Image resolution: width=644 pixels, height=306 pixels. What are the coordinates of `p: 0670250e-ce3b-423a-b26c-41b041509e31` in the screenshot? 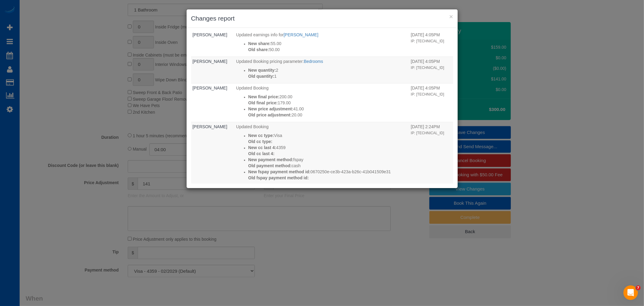 It's located at (328, 172).